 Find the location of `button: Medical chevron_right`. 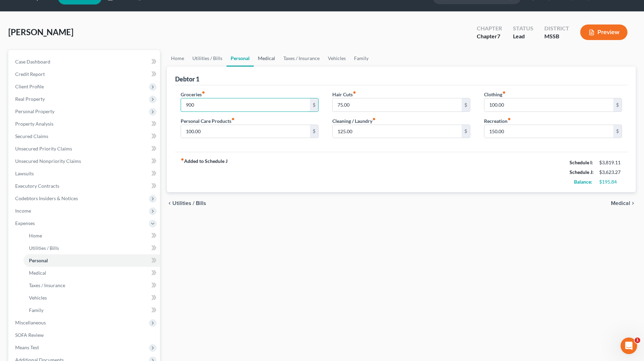

button: Medical chevron_right is located at coordinates (623, 203).